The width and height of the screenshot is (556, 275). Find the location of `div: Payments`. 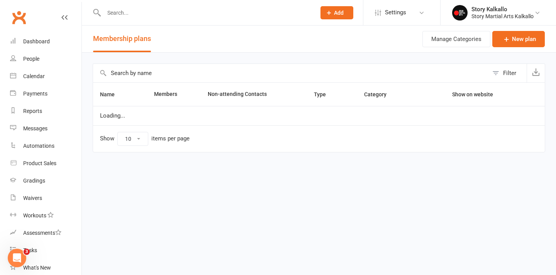

div: Payments is located at coordinates (35, 93).